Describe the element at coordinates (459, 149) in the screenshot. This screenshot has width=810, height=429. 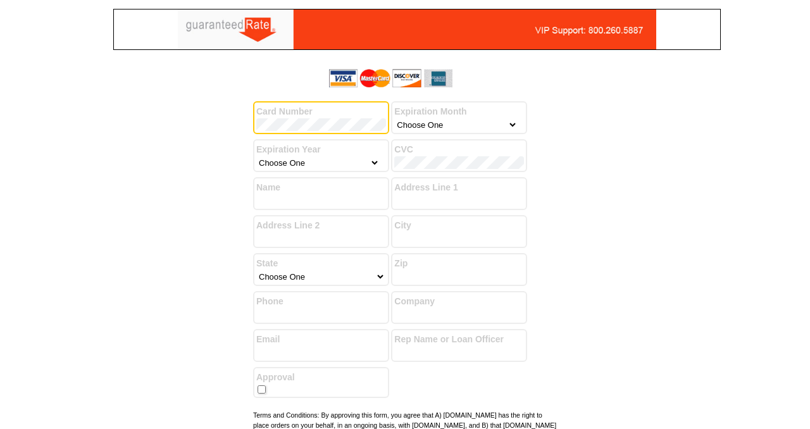
I see `label: CVC` at that location.